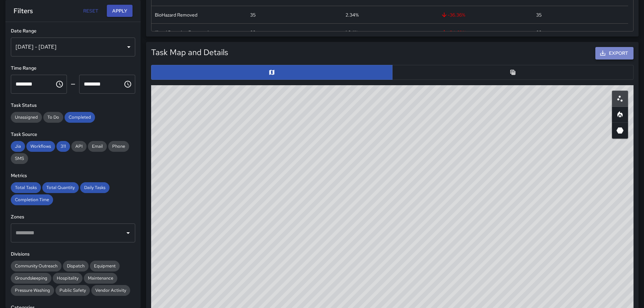  What do you see at coordinates (620, 114) in the screenshot?
I see `svg: Heatmap` at bounding box center [620, 114].